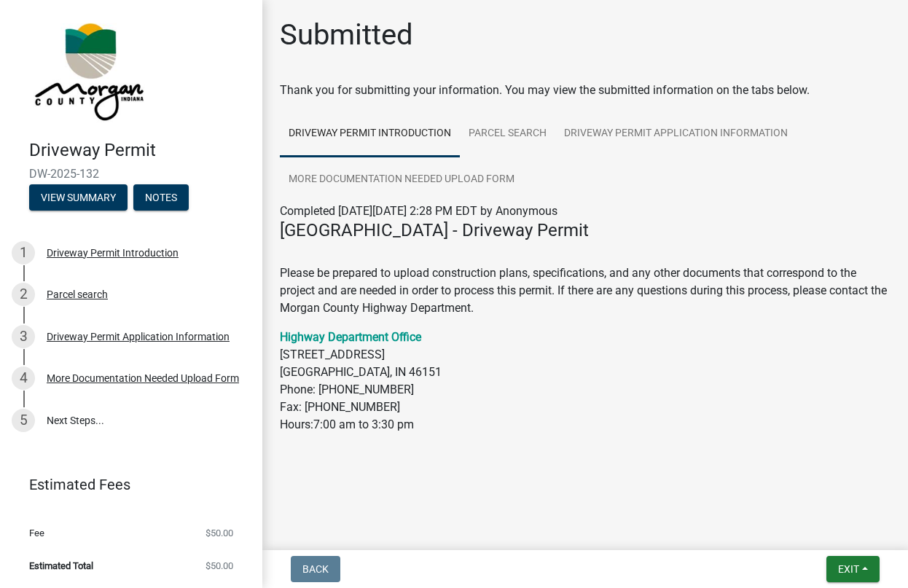 The image size is (908, 588). What do you see at coordinates (161, 198) in the screenshot?
I see `wm-modal-confirm: Notes` at bounding box center [161, 198].